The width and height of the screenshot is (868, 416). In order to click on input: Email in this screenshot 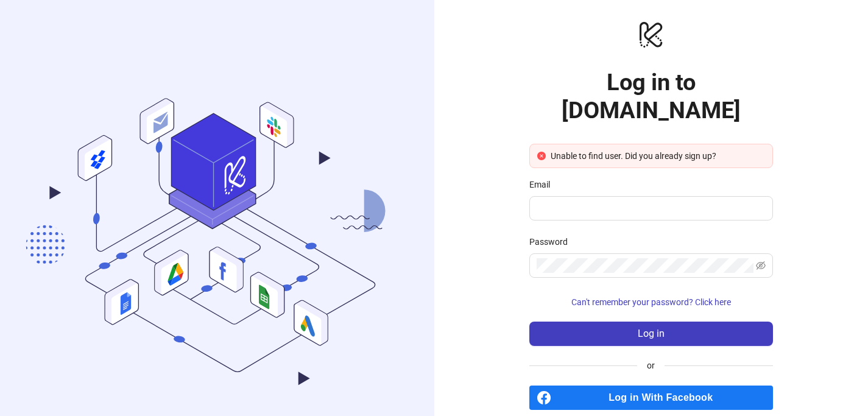, I will do `click(650, 208)`.